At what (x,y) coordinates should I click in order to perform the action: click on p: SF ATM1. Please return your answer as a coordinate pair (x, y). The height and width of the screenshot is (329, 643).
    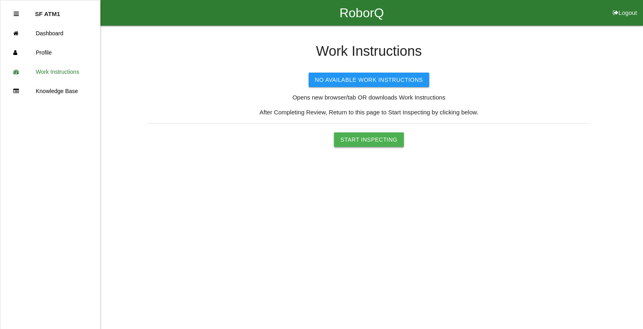
    Looking at the image, I should click on (47, 11).